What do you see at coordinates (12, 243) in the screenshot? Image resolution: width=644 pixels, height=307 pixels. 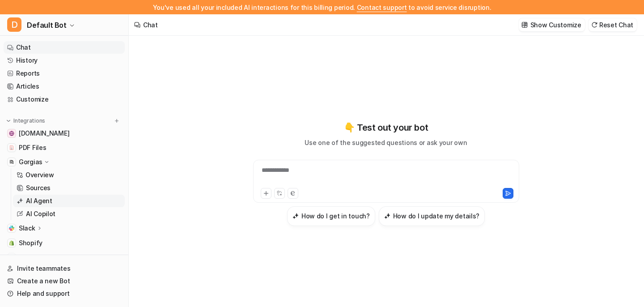 I see `img: Shopify` at bounding box center [12, 243].